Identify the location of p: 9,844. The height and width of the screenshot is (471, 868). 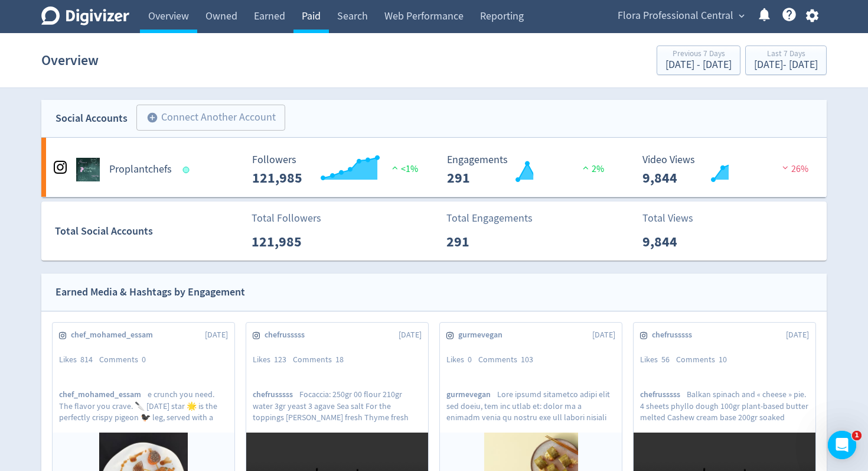
(676, 242).